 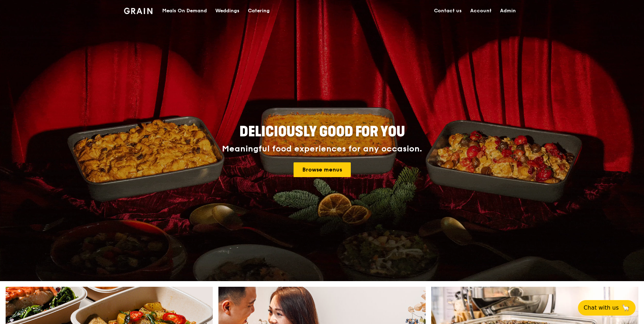 I want to click on div: Catering, so click(x=259, y=11).